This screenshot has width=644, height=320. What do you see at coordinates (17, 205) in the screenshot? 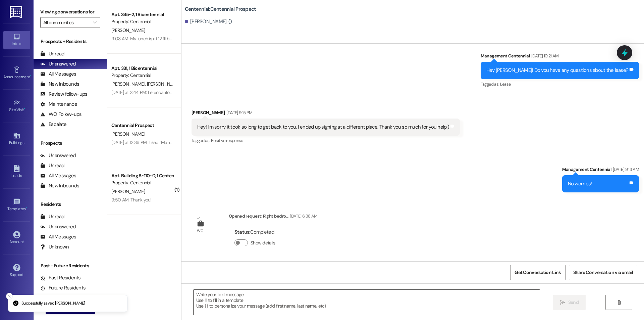
I see `a: Templates •` at bounding box center [17, 205].